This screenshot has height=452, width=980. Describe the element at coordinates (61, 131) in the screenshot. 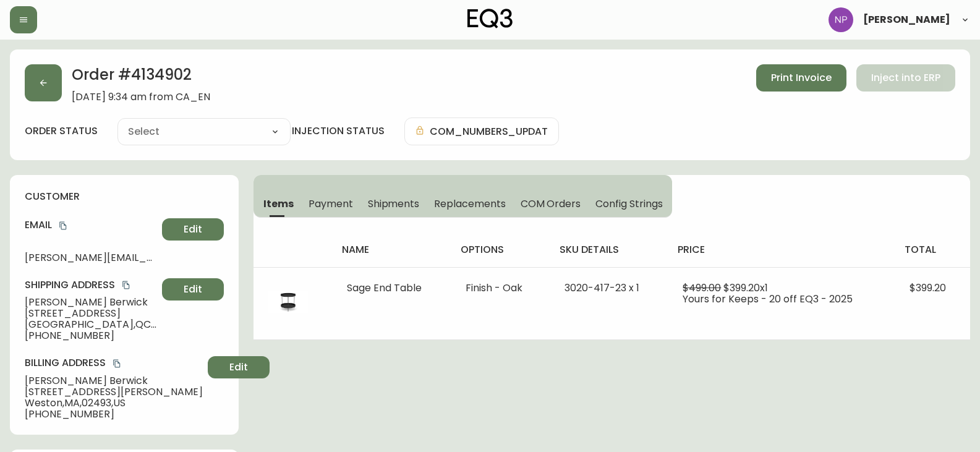

I see `label: order status` at that location.